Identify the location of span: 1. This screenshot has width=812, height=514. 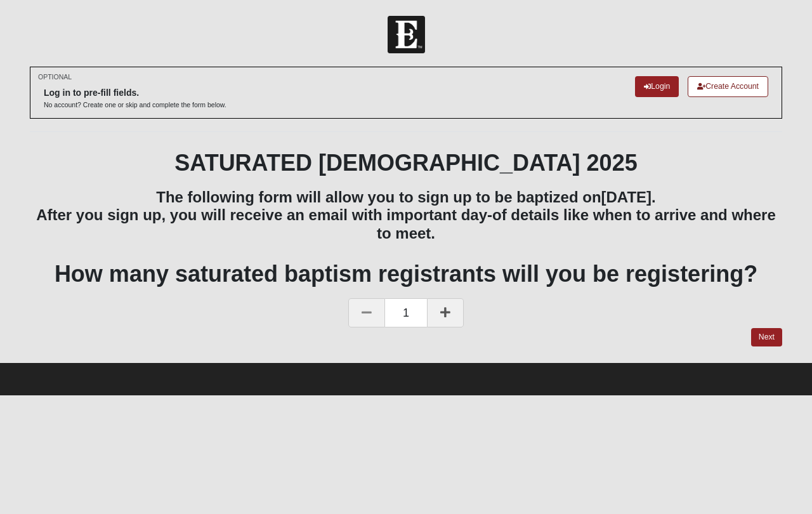
(406, 313).